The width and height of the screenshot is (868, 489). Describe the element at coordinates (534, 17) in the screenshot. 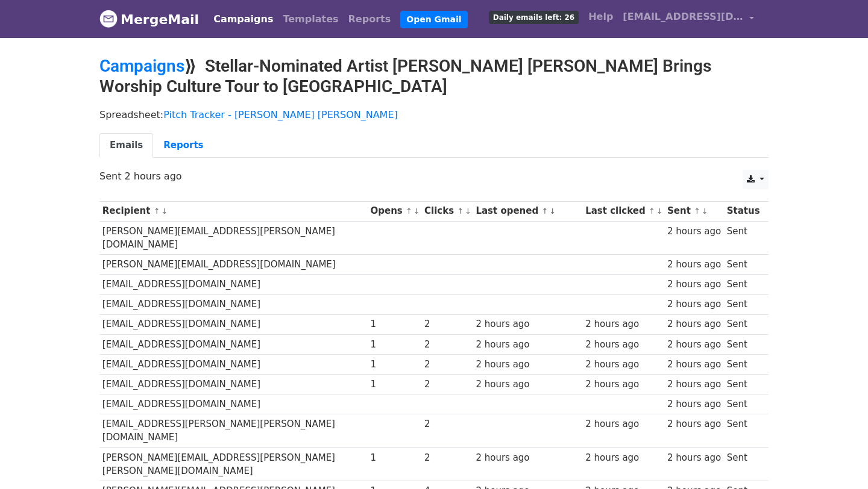

I see `a: Daily emails left: 26` at that location.